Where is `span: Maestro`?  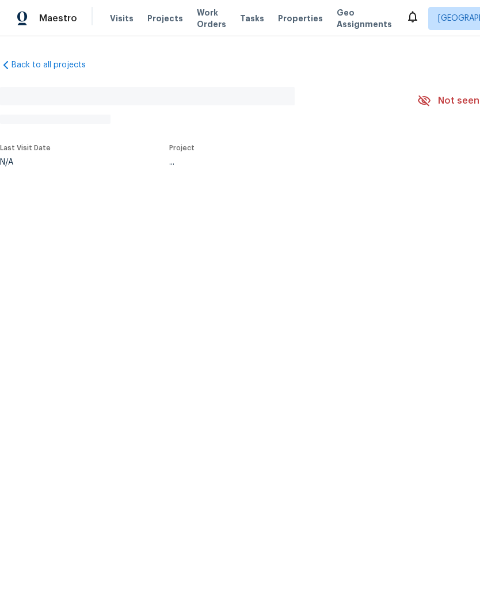
span: Maestro is located at coordinates (58, 18).